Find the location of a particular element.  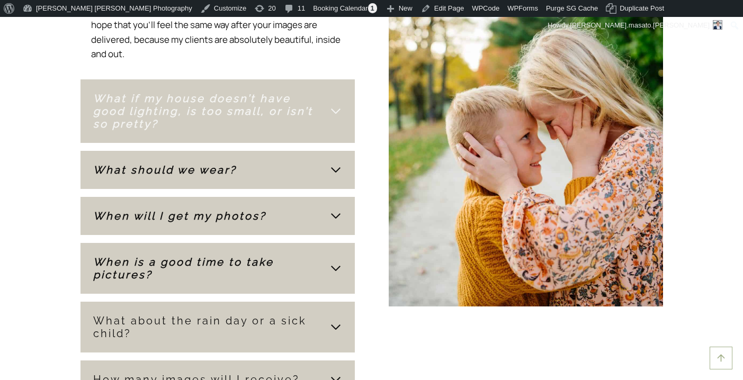

strong: What if my house doesn’t have good lighting, is too small, or isn’t so pretty? is located at coordinates (203, 111).